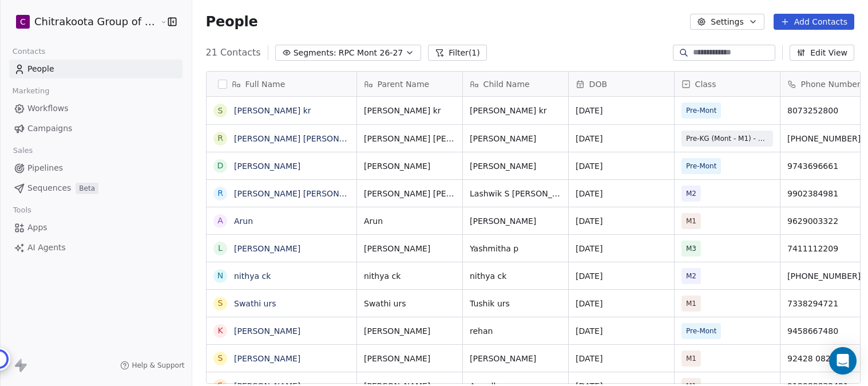 The height and width of the screenshot is (386, 868). What do you see at coordinates (22, 210) in the screenshot?
I see `span: Tools` at bounding box center [22, 210].